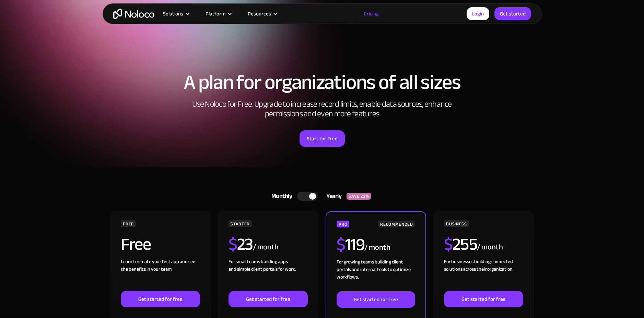 The image size is (644, 318). Describe the element at coordinates (240, 224) in the screenshot. I see `div: STARTER` at that location.